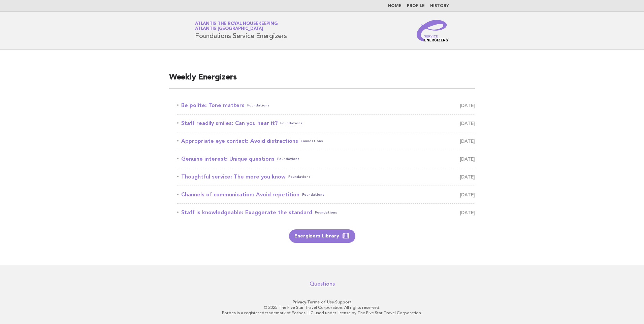 The height and width of the screenshot is (324, 644). Describe the element at coordinates (395, 6) in the screenshot. I see `a: Home` at that location.